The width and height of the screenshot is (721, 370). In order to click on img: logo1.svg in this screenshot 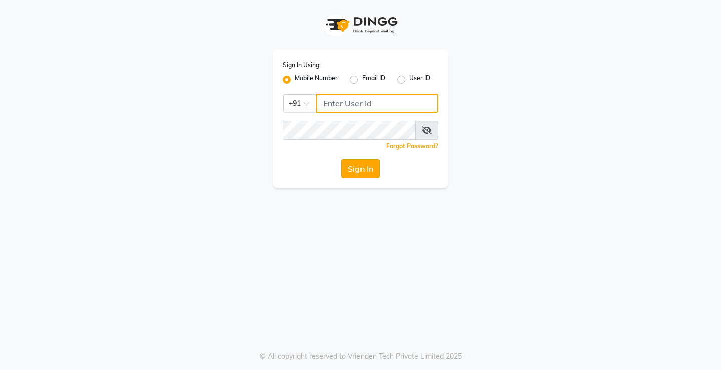, I will do `click(361, 25)`.